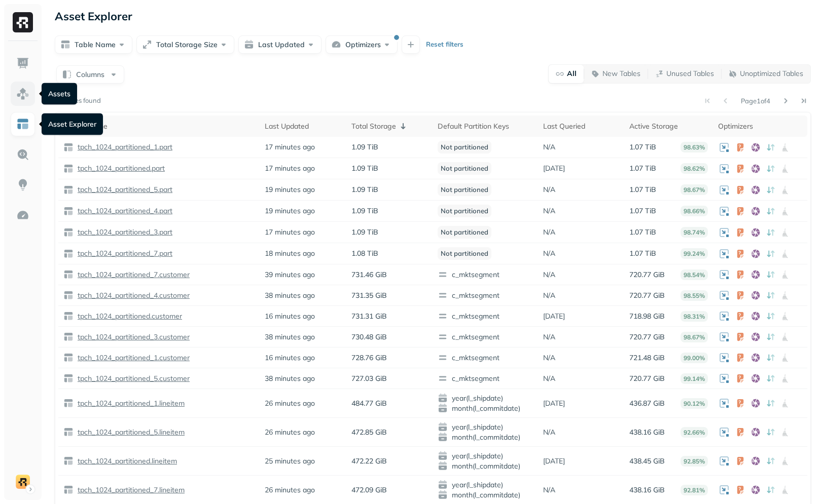 The width and height of the screenshot is (821, 504). Describe the element at coordinates (369, 378) in the screenshot. I see `p: 727.03 GiB` at that location.